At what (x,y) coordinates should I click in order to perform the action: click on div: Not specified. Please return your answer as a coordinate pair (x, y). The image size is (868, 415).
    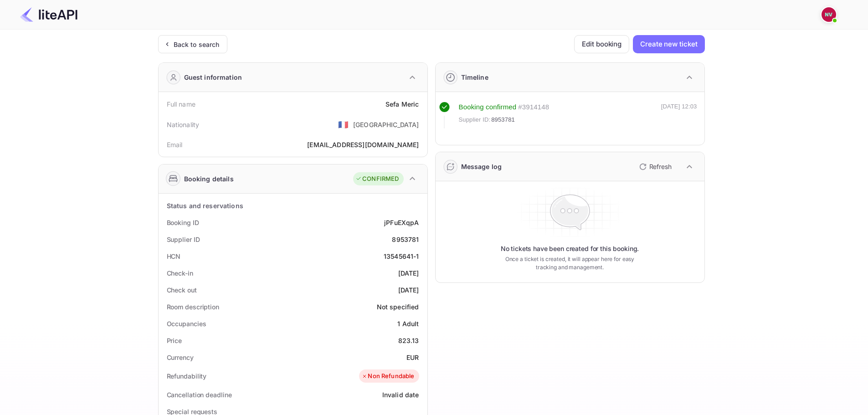
    Looking at the image, I should click on (398, 307).